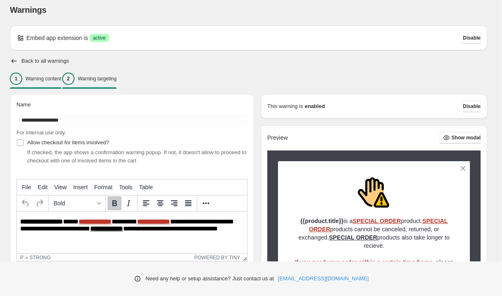  What do you see at coordinates (40, 258) in the screenshot?
I see `div: strong` at bounding box center [40, 258].